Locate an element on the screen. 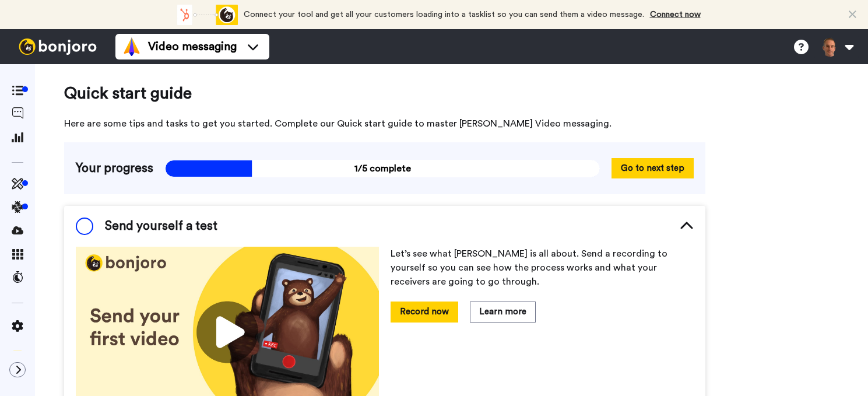 The width and height of the screenshot is (868, 396). span: 1/5 complete is located at coordinates (382, 169).